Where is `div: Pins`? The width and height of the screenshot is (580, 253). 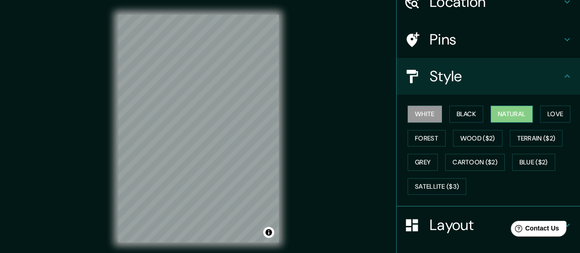
div: Pins is located at coordinates (488, 39).